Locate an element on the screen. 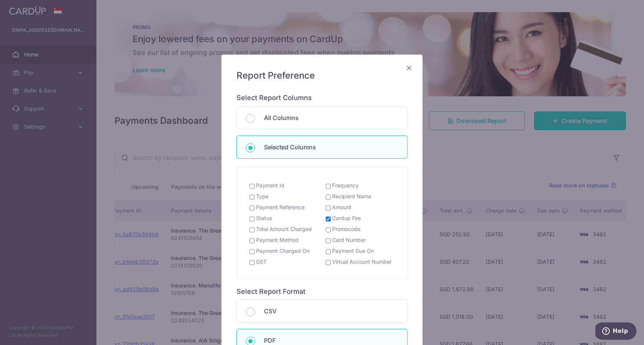  label: Amount is located at coordinates (342, 208).